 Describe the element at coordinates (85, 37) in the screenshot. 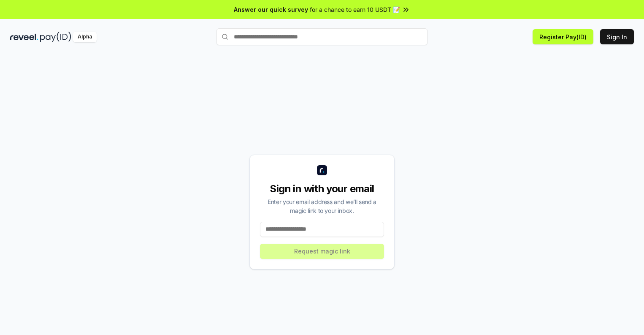

I see `div: Alpha` at that location.